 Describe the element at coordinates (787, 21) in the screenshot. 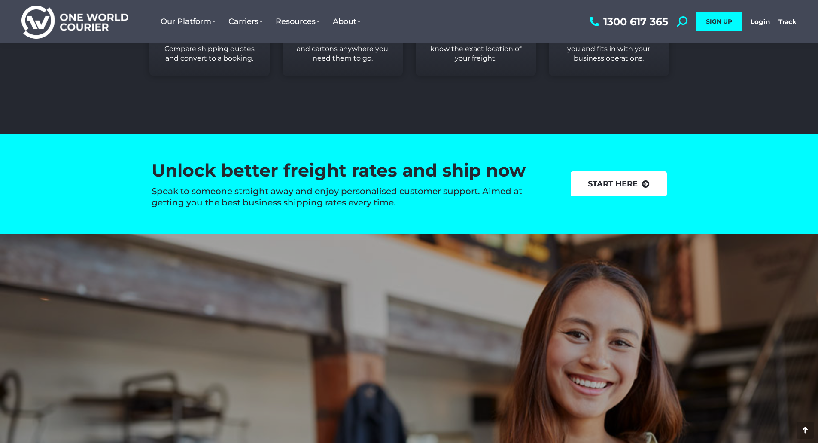

I see `a: Track` at that location.